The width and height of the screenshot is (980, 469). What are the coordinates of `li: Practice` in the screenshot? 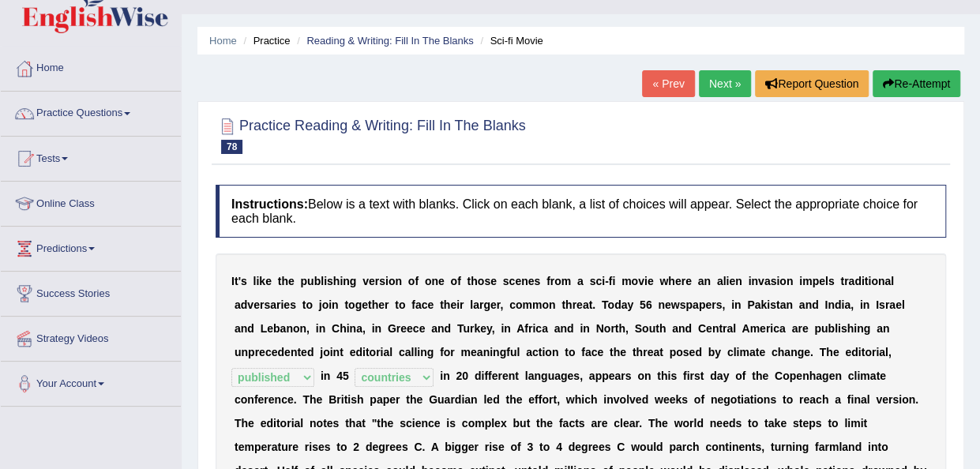 It's located at (264, 40).